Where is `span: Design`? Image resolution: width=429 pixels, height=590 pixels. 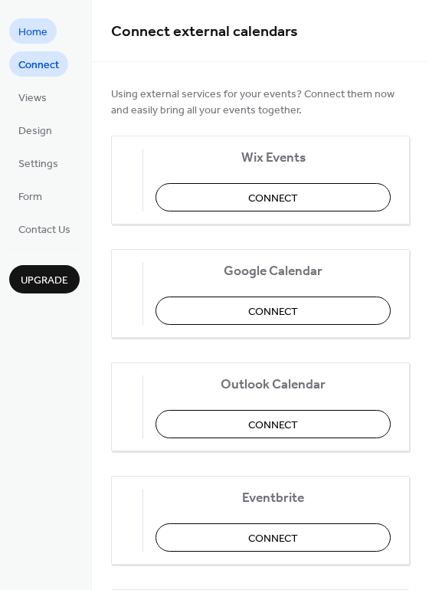 span: Design is located at coordinates (35, 131).